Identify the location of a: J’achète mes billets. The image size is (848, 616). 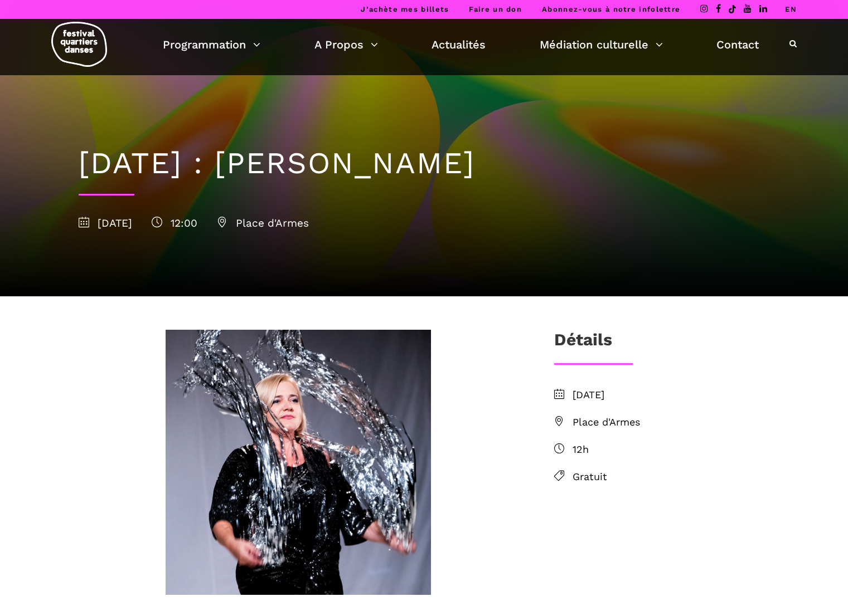
(405, 9).